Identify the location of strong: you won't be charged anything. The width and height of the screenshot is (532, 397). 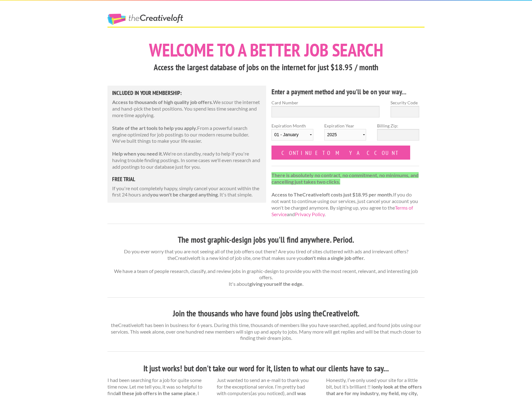
(183, 194).